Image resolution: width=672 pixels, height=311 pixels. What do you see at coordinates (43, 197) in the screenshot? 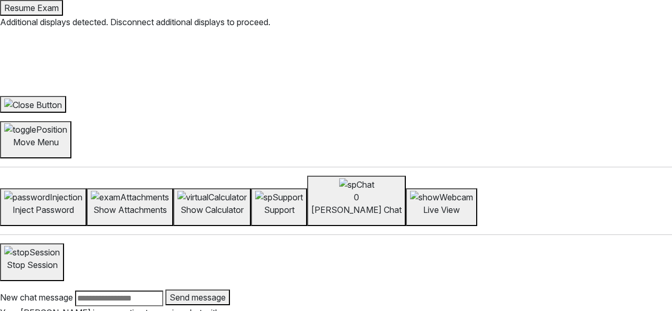
I see `img: passwordInjection` at bounding box center [43, 197].